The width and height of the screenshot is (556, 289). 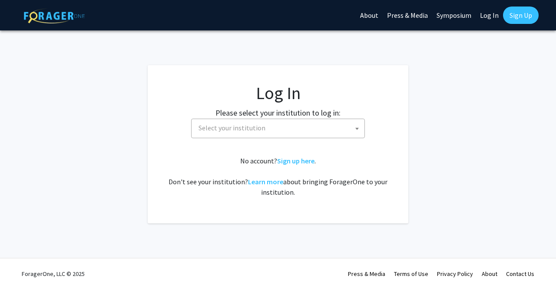 I want to click on div: ForagerOne, LLC © 2025, so click(x=53, y=273).